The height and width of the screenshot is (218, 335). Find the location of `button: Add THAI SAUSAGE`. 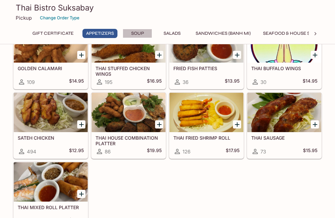

button: Add THAI SAUSAGE is located at coordinates (315, 124).